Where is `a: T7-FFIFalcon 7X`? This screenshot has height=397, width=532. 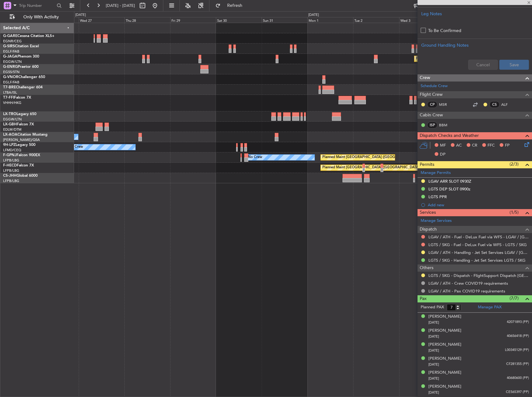
a: T7-FFIFalcon 7X is located at coordinates (17, 98).